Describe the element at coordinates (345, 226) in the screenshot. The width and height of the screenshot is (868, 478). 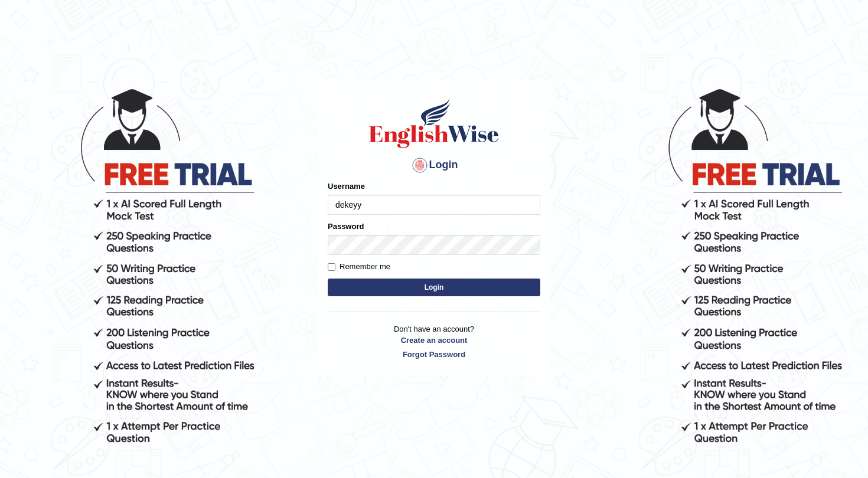
I see `label: Password` at that location.